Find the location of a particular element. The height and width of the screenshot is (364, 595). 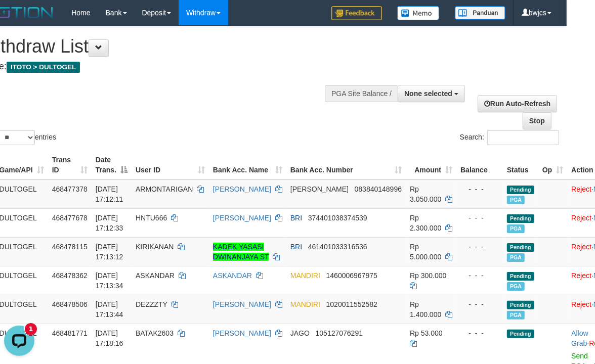

span: Copy 105127076291 to clipboard is located at coordinates (339, 333).